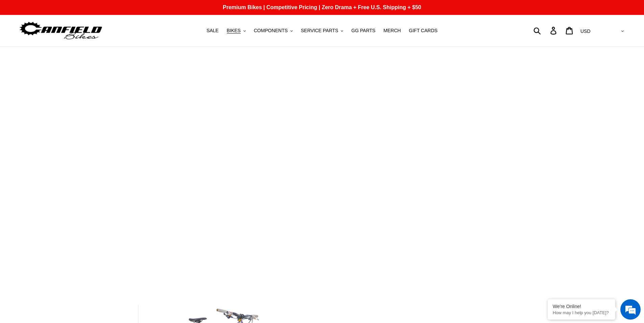  Describe the element at coordinates (363, 31) in the screenshot. I see `span: GG PARTS` at that location.